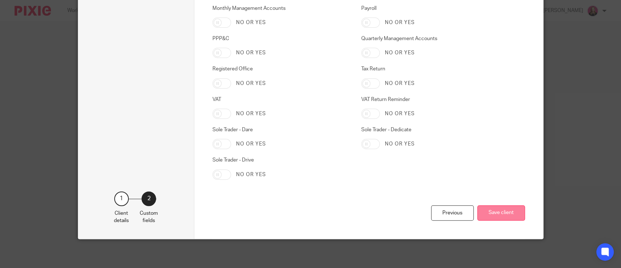  I want to click on button: Save client, so click(501, 213).